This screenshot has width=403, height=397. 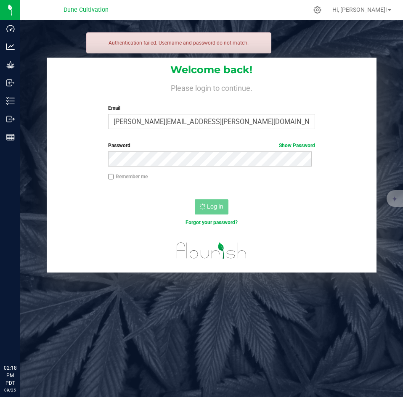 I want to click on div: Authentication failed. Username and password do not match., so click(x=179, y=43).